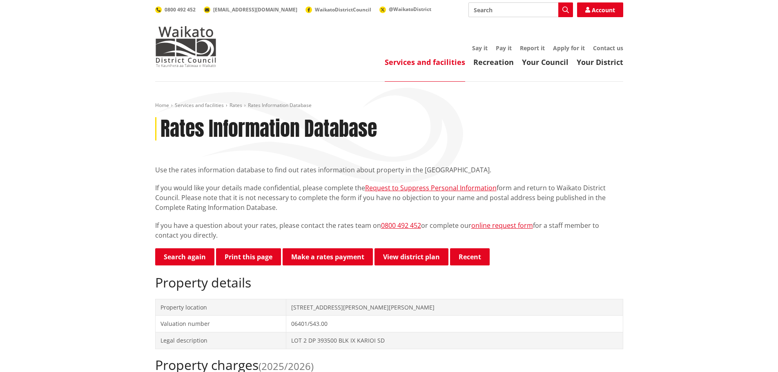  I want to click on a: online request form, so click(502, 226).